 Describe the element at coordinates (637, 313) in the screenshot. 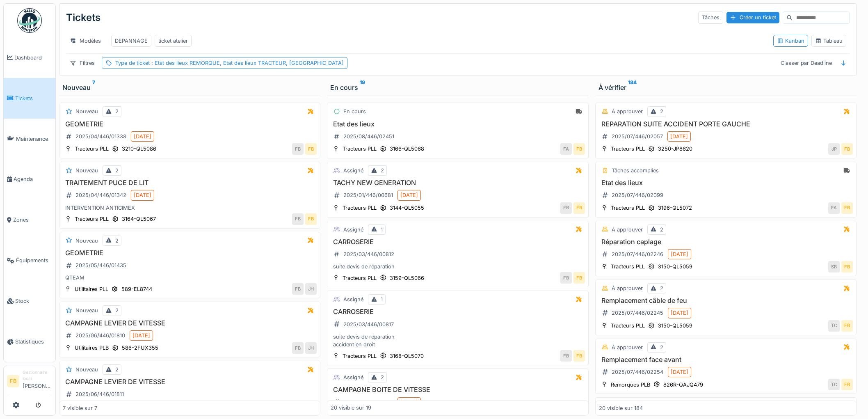

I see `div: 2025/07/446/02245` at that location.